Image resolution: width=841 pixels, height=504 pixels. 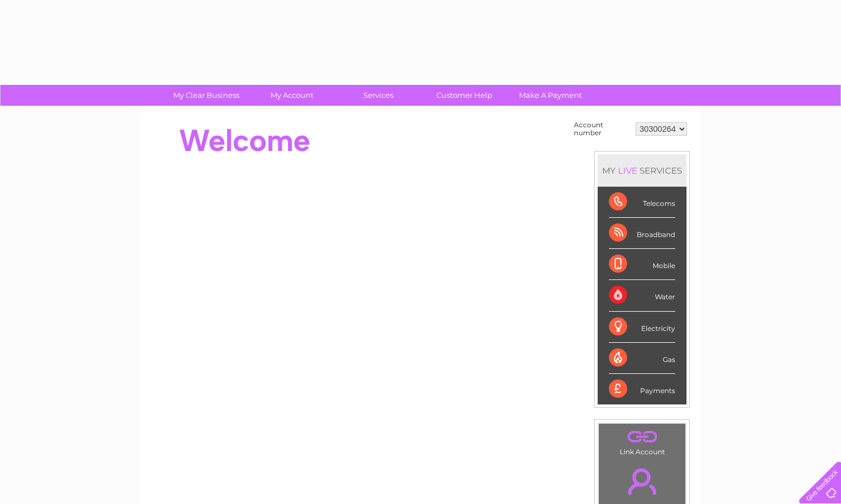 What do you see at coordinates (642, 233) in the screenshot?
I see `div: Broadband` at bounding box center [642, 233].